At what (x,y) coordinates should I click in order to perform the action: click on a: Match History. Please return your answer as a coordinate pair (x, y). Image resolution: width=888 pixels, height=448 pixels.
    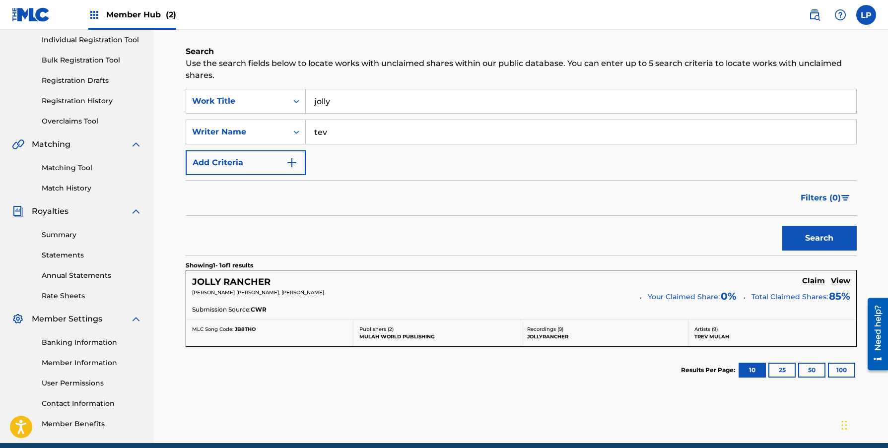
    Looking at the image, I should click on (92, 188).